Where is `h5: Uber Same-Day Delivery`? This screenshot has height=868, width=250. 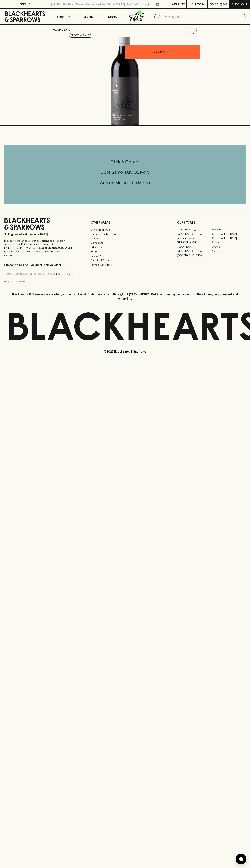 h5: Uber Same-Day Delivery is located at coordinates (125, 172).